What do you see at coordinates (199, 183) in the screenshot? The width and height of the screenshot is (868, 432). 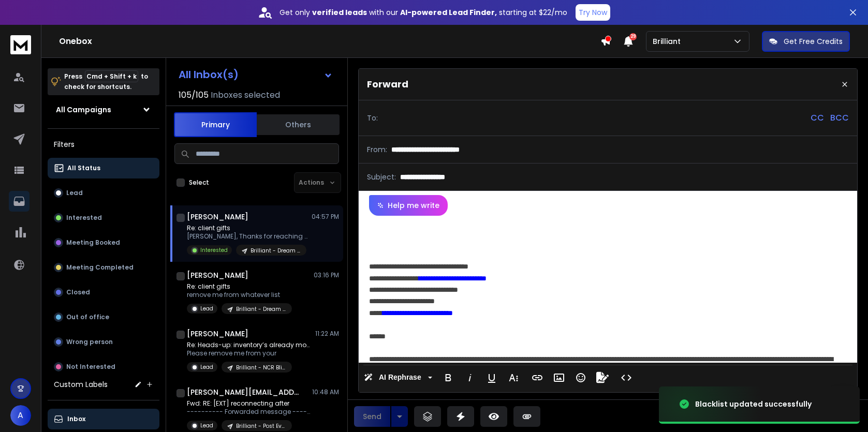 I see `label: Select` at bounding box center [199, 183].